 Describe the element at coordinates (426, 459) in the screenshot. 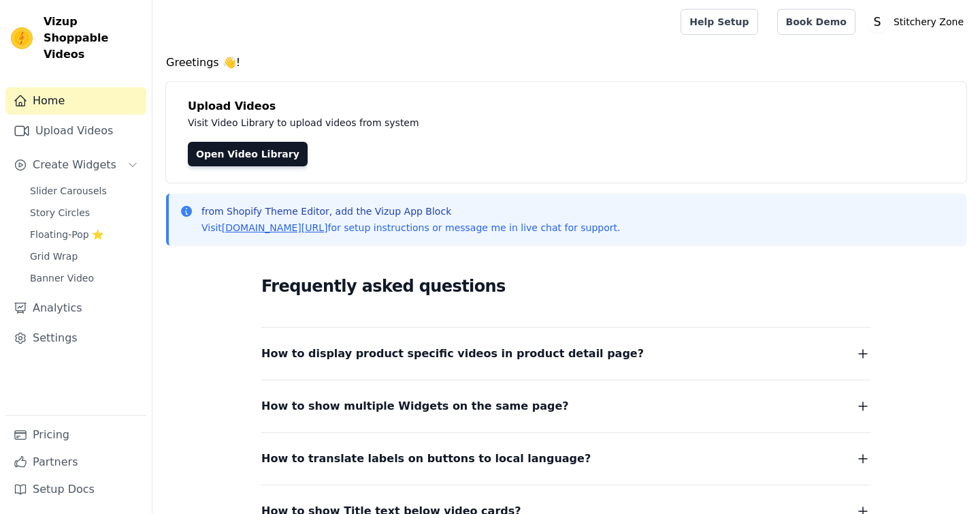

I see `span: How to translate labels on buttons to local language?` at that location.